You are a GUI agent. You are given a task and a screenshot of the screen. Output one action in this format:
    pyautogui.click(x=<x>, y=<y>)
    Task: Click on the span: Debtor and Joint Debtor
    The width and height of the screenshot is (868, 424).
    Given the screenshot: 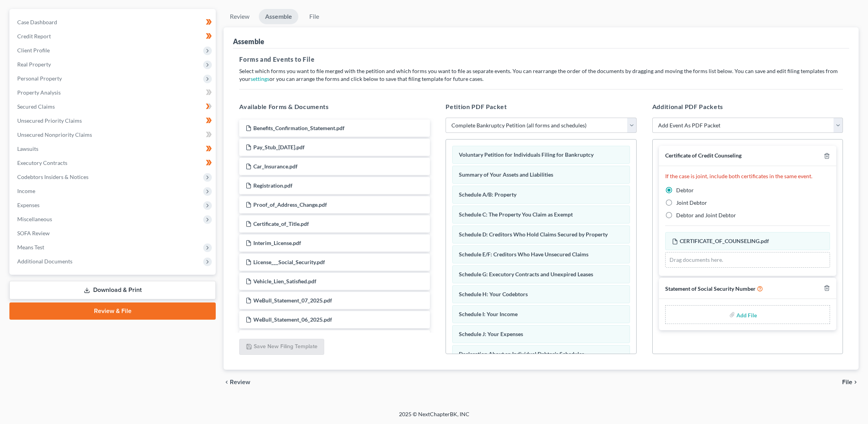 What is the action you would take?
    pyautogui.click(x=706, y=215)
    